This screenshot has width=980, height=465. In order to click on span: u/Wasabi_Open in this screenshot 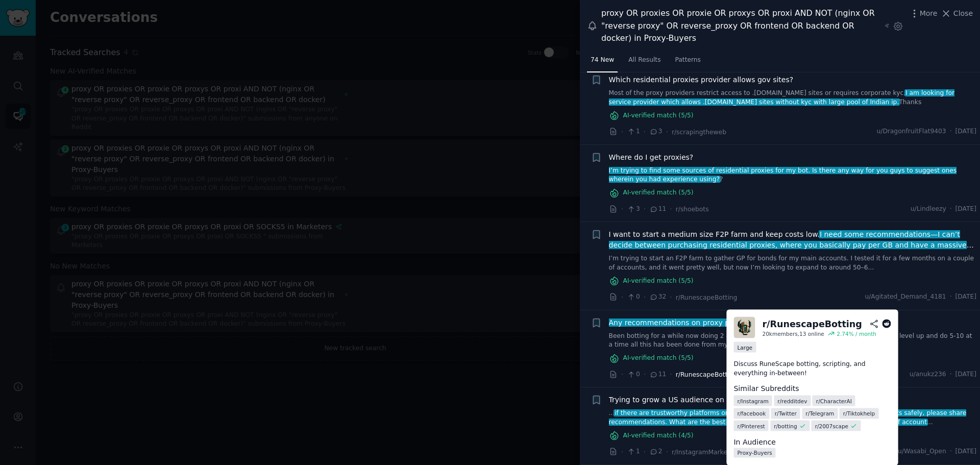, I will do `click(922, 452)`.